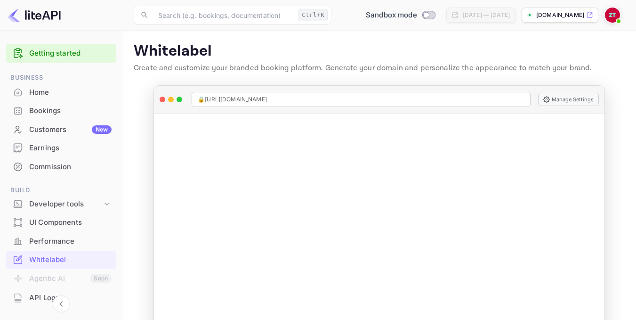 The image size is (636, 320). Describe the element at coordinates (61, 241) in the screenshot. I see `a: Performance` at that location.